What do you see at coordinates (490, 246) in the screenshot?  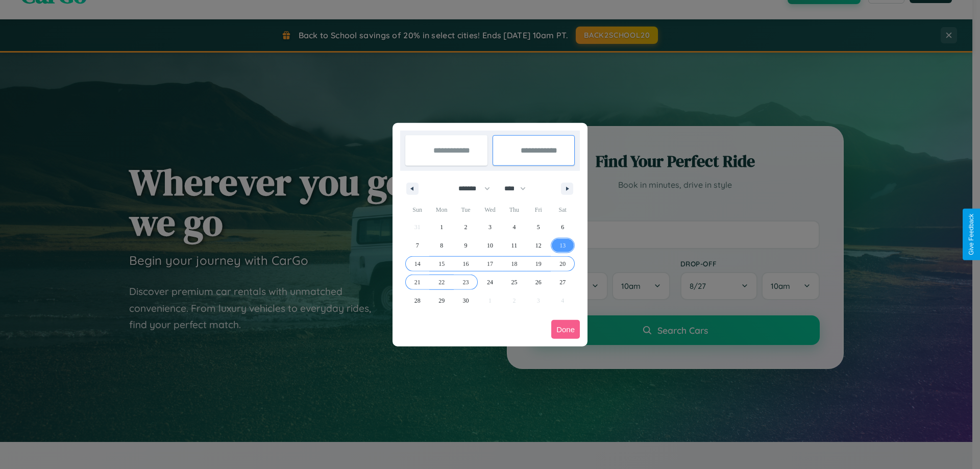 I see `button: 10` at bounding box center [490, 246].